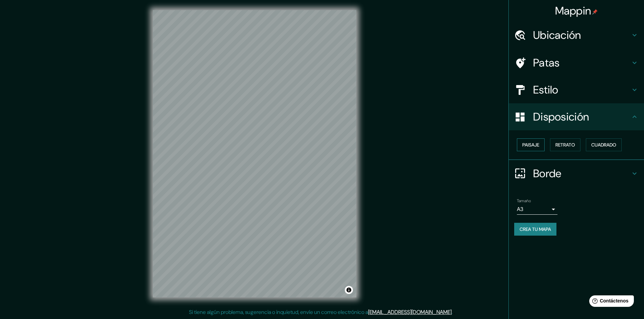 Image resolution: width=644 pixels, height=319 pixels. What do you see at coordinates (604, 145) in the screenshot?
I see `button: Cuadrado` at bounding box center [604, 145].